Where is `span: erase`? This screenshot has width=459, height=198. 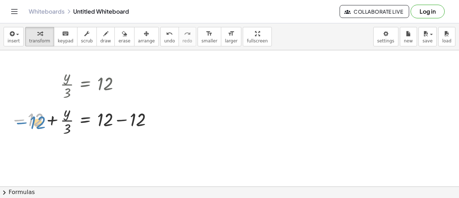
span: erase is located at coordinates (124, 41).